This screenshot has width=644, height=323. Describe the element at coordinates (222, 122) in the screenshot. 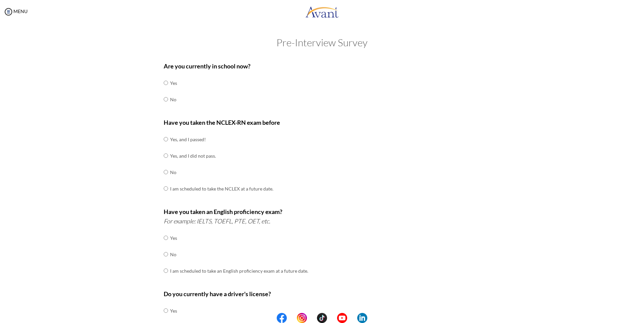

I see `b: Have you taken the NCLEX-RN exam before` at that location.